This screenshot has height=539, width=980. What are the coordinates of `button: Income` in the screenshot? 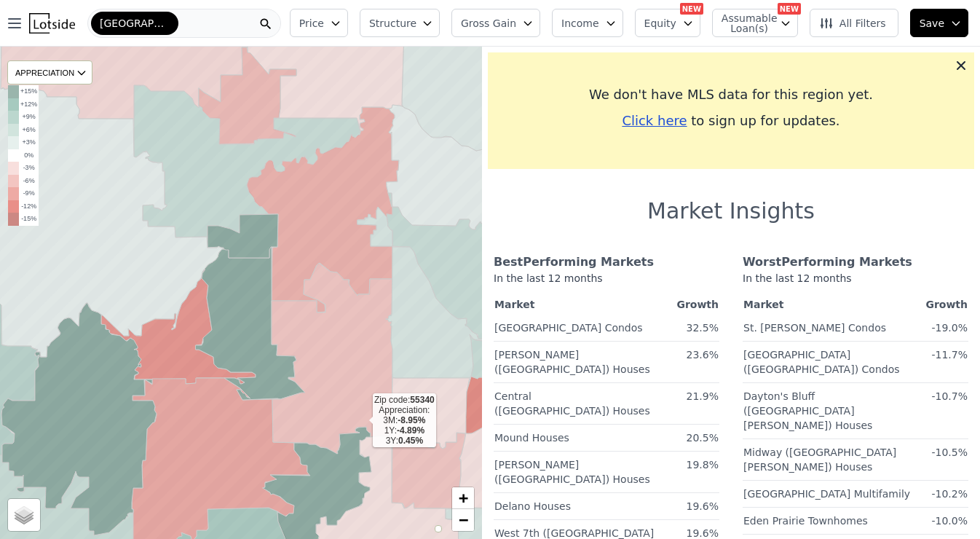 It's located at (588, 22).